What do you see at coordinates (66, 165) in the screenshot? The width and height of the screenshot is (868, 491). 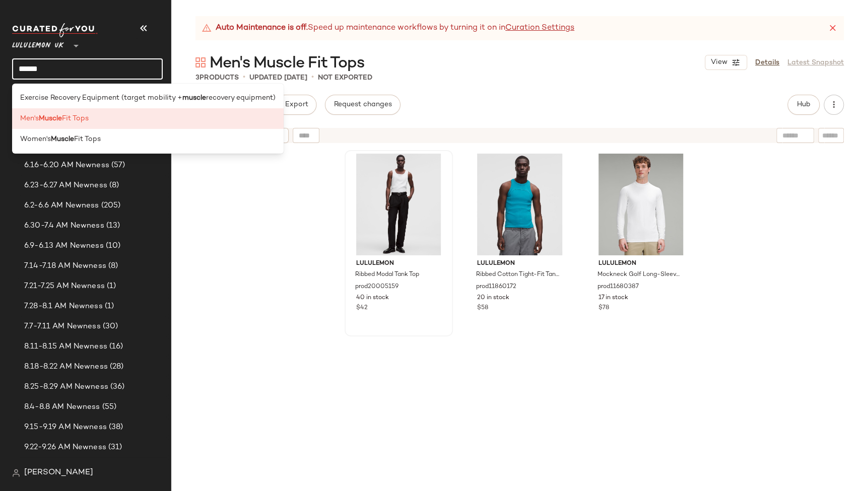 I see `span: 6.16-6.20 AM Newness` at bounding box center [66, 165].